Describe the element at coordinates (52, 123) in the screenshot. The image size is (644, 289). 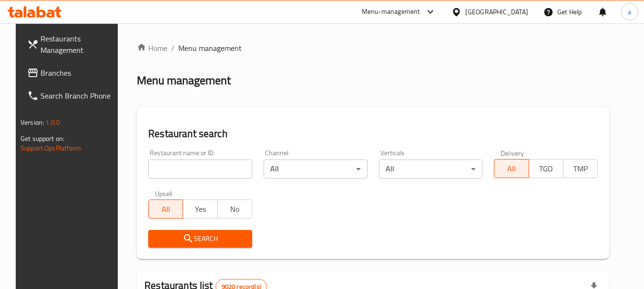
I see `span: 1.0.0` at that location.